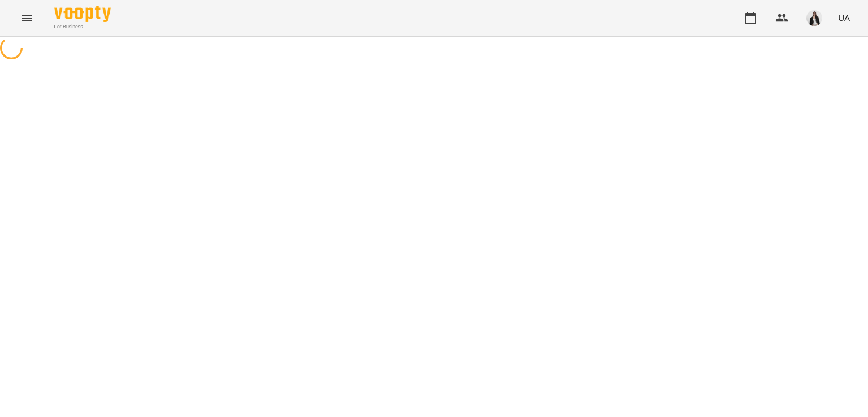 Image resolution: width=868 pixels, height=417 pixels. What do you see at coordinates (27, 18) in the screenshot?
I see `button: Menu` at bounding box center [27, 18].